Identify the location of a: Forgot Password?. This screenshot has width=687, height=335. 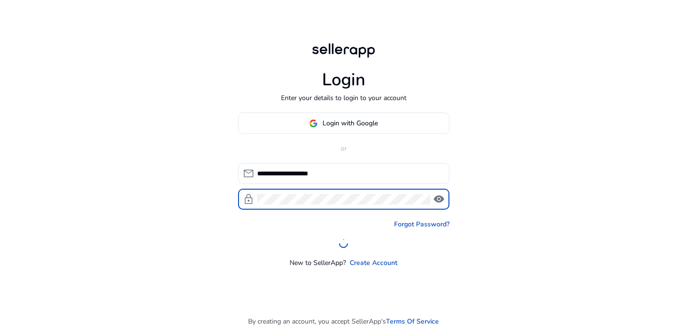
(422, 224).